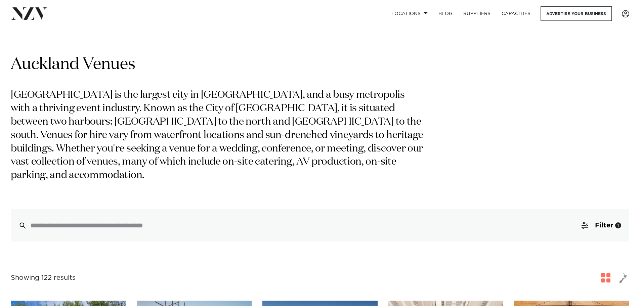 Image resolution: width=640 pixels, height=306 pixels. Describe the element at coordinates (619, 226) in the screenshot. I see `div: 1` at that location.